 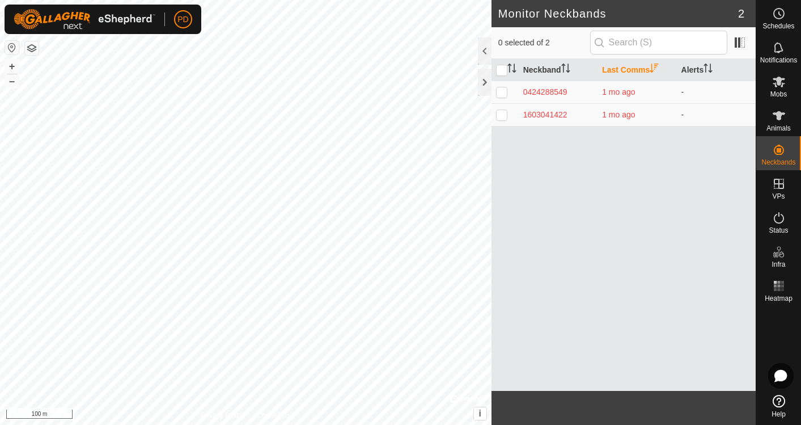 What do you see at coordinates (659, 43) in the screenshot?
I see `input: Search (S)` at bounding box center [659, 43].